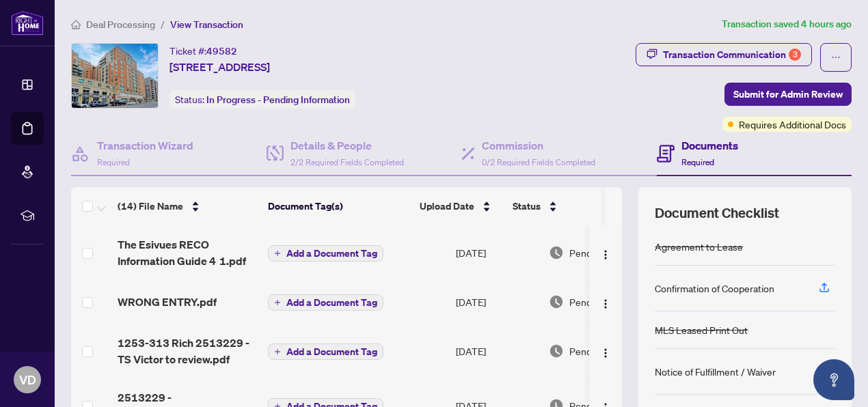 The height and width of the screenshot is (407, 868). I want to click on span: View Transaction, so click(206, 24).